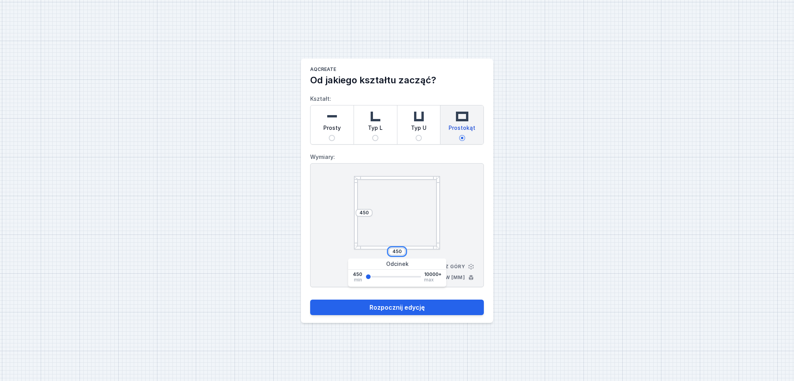 The image size is (794, 381). I want to click on span: min, so click(358, 280).